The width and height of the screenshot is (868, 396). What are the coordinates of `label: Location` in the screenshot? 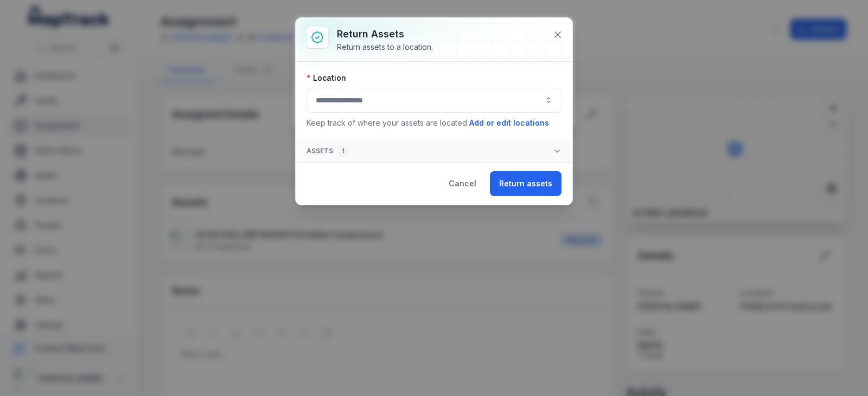 It's located at (326, 78).